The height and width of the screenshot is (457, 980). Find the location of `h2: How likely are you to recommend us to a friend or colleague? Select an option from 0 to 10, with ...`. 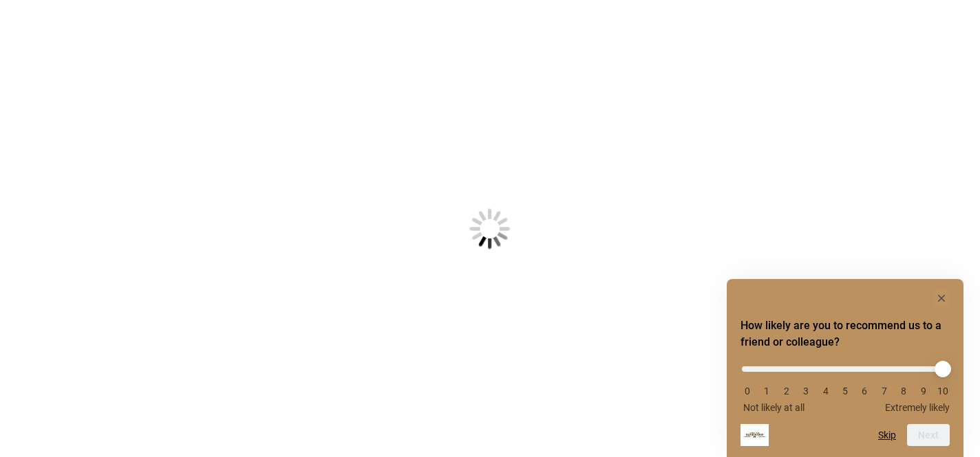

h2: How likely are you to recommend us to a friend or colleague? Select an option from 0 to 10, with ... is located at coordinates (845, 334).